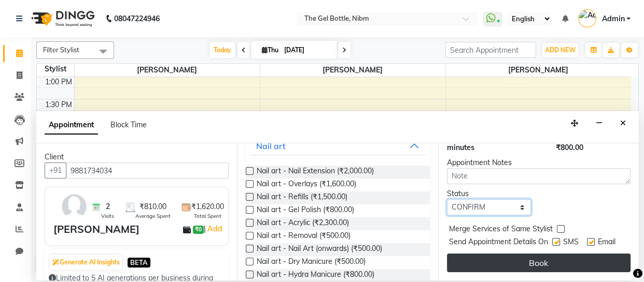 The width and height of the screenshot is (644, 282). What do you see at coordinates (305, 211) in the screenshot?
I see `span: Nail art - Gel Polish (₹800.00)` at bounding box center [305, 211].